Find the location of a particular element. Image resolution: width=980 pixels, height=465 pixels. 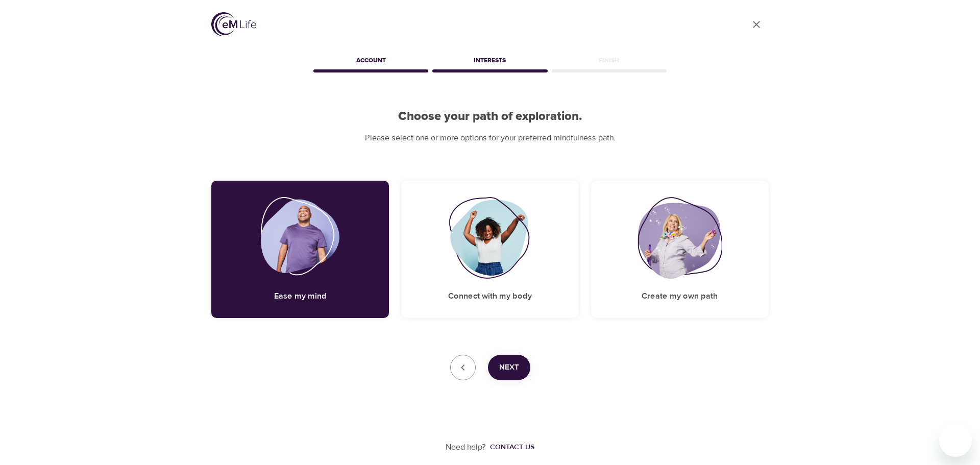

p: Please select one or more options for your preferred mindfulness path. is located at coordinates (490, 138).